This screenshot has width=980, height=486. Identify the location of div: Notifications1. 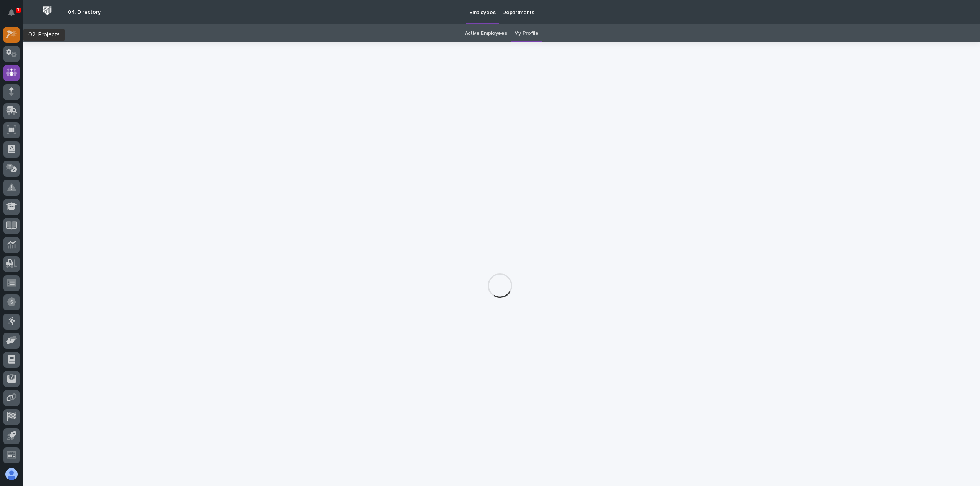
(15, 15).